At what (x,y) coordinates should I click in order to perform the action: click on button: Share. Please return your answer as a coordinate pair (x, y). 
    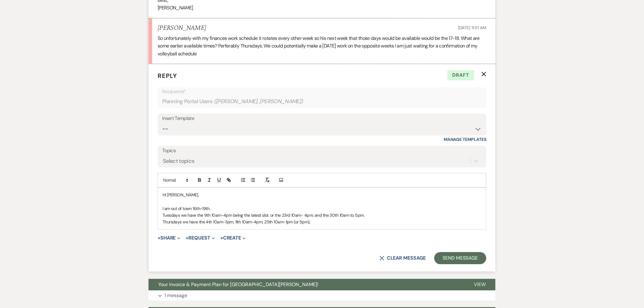
    Looking at the image, I should click on (169, 238).